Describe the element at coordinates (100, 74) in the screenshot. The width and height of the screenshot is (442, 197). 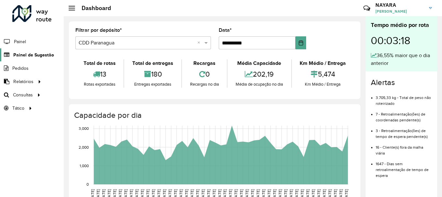
I see `div: 13` at that location.